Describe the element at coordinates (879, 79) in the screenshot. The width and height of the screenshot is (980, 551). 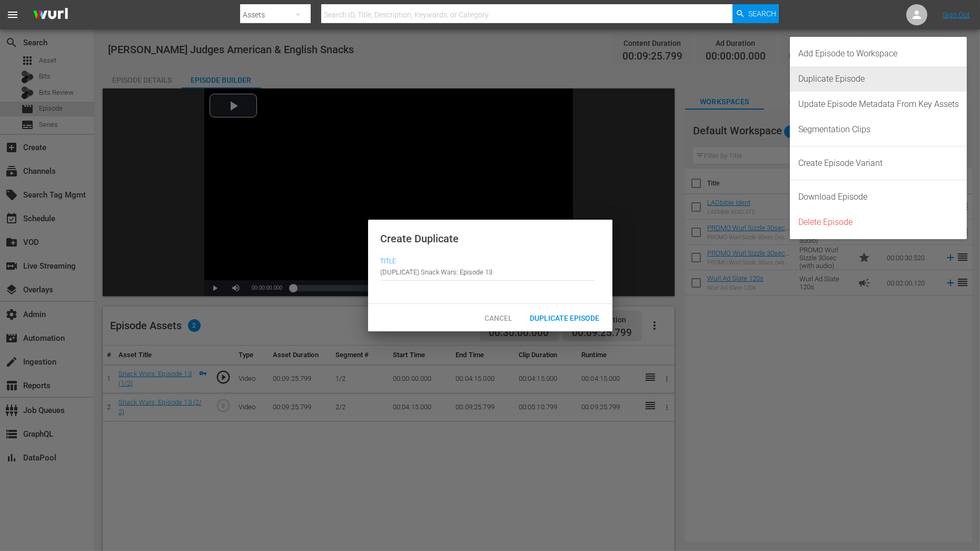
I see `div: Duplicate Episode` at that location.